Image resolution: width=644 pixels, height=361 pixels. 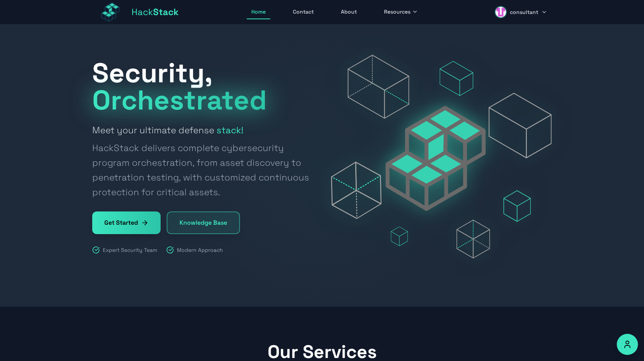 I want to click on span: HackStack delivers complete cybersecurity program orchestration, from asset discovery to penetrat..., so click(x=203, y=170).